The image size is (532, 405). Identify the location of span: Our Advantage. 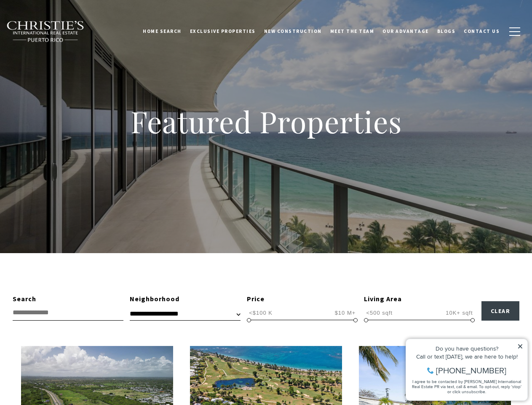
(405, 31).